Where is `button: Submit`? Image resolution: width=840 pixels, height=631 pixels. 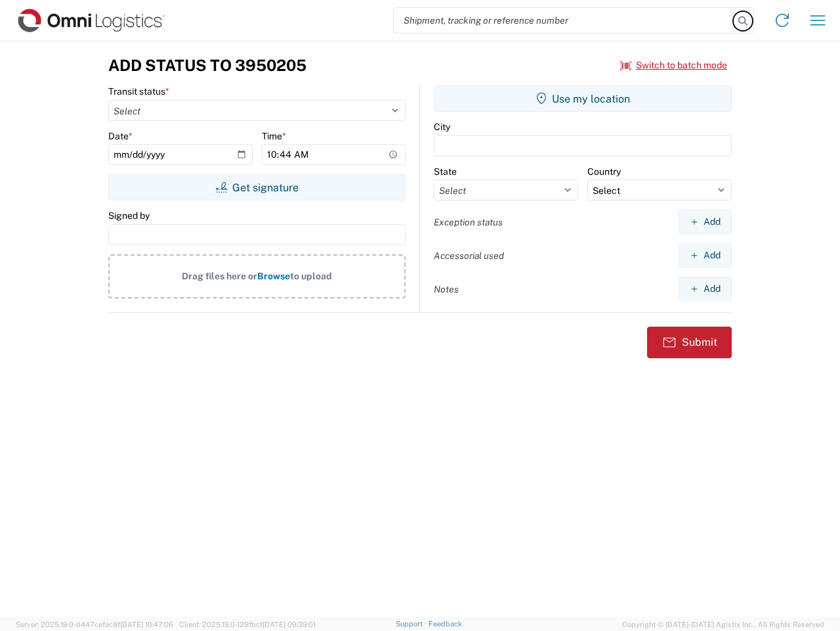 button: Submit is located at coordinates (689, 343).